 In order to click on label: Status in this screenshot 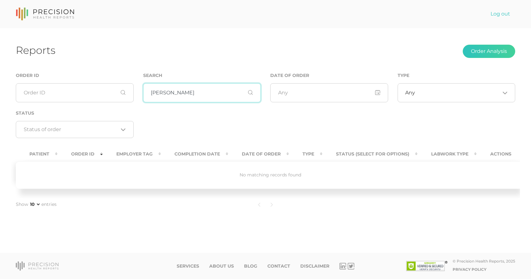, I will do `click(25, 113)`.